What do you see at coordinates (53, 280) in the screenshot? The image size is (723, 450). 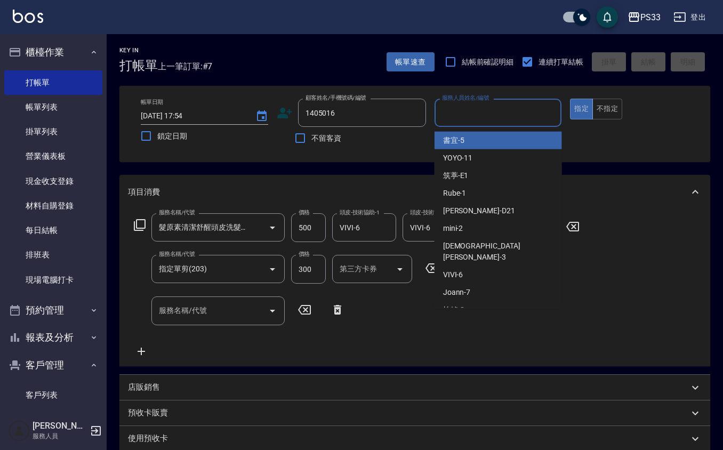 I see `a: 現場電腦打卡` at bounding box center [53, 280].